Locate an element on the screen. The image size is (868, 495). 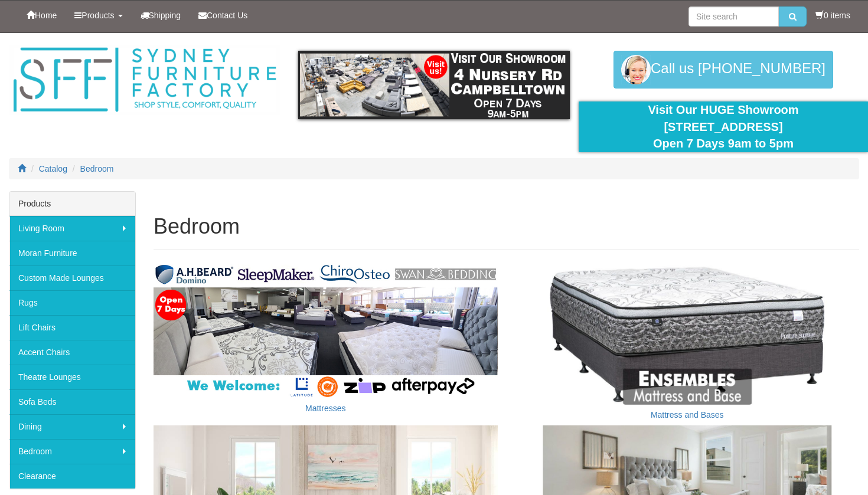
span: Products is located at coordinates (97, 16).